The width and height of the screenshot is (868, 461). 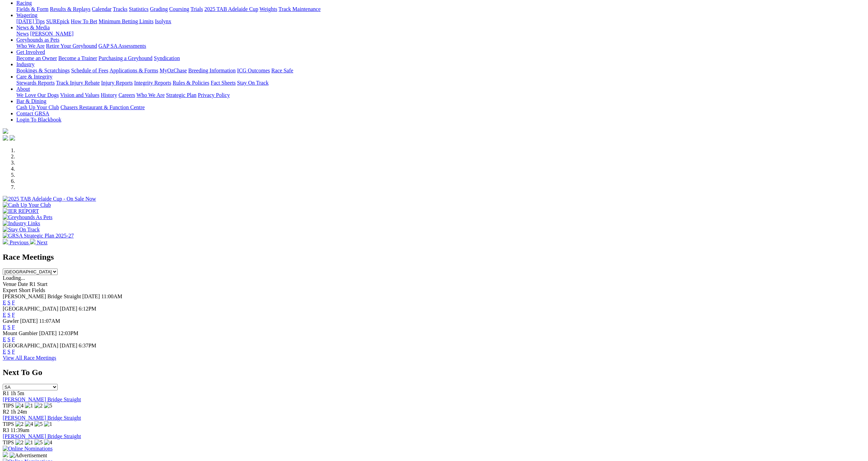 What do you see at coordinates (6, 412) in the screenshot?
I see `span: R2` at bounding box center [6, 412].